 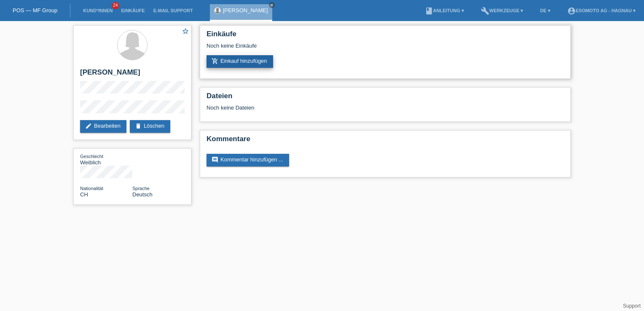 I want to click on h2: Einkäufe, so click(x=385, y=36).